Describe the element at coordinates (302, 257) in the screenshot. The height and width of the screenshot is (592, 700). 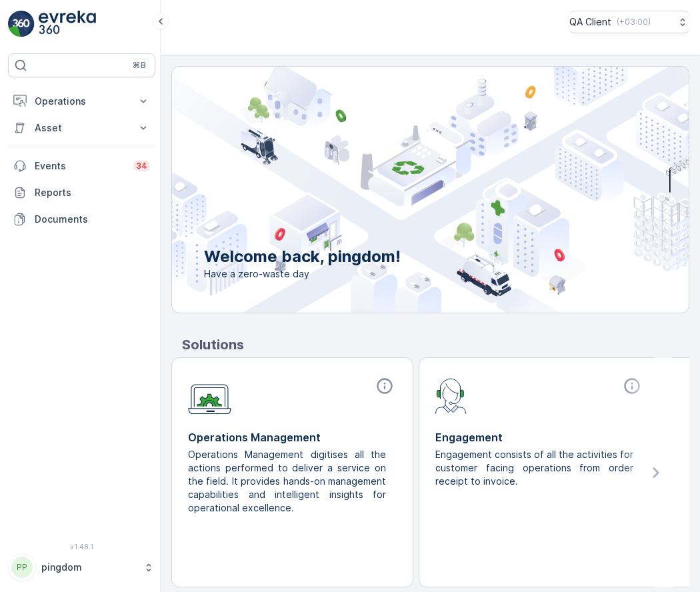
I see `p: Welcome back, pingdom!` at that location.